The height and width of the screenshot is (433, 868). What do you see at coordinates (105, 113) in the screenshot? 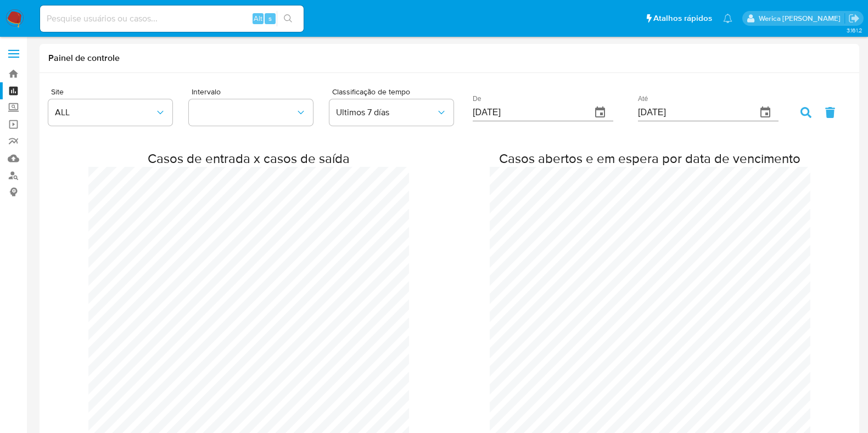
I see `span: ALL` at bounding box center [105, 113].